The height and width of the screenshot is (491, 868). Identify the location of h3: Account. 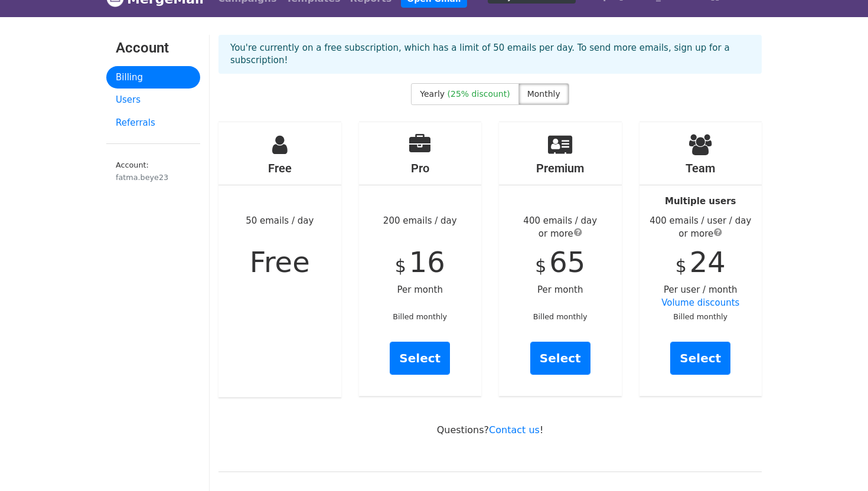
(152, 48).